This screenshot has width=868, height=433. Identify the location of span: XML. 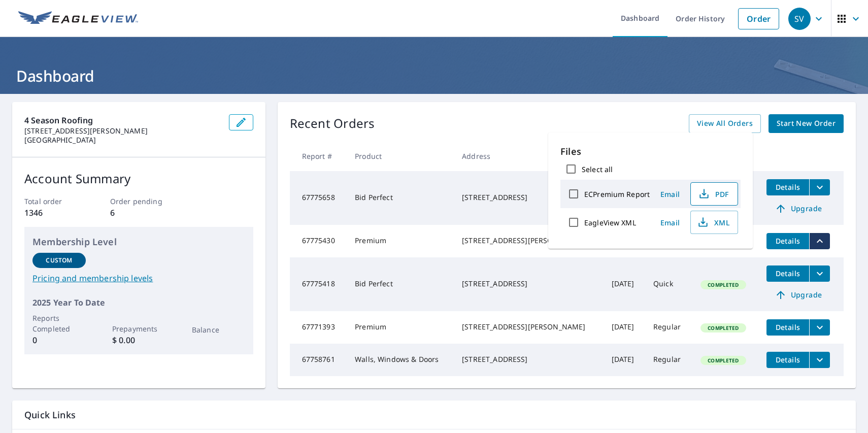
(713, 223).